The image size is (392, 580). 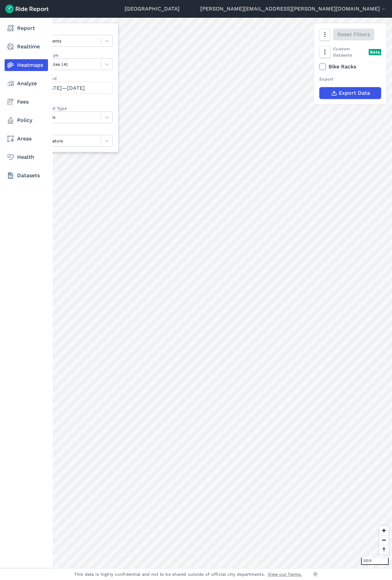 I want to click on div: Beta, so click(x=375, y=52).